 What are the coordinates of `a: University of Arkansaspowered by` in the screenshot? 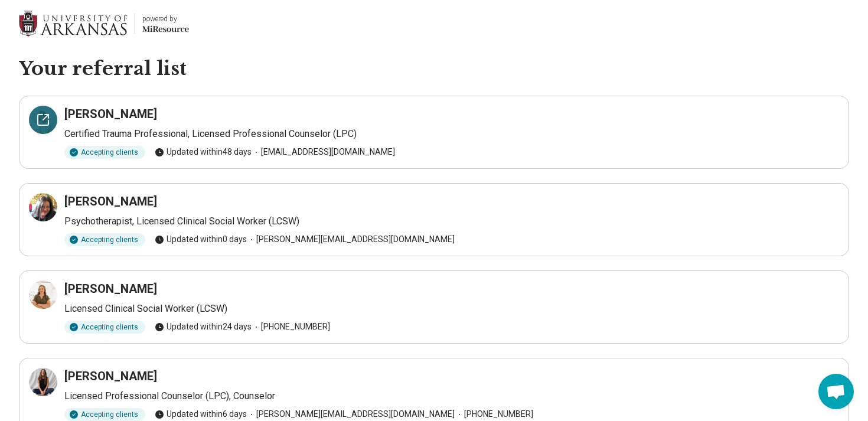 It's located at (104, 24).